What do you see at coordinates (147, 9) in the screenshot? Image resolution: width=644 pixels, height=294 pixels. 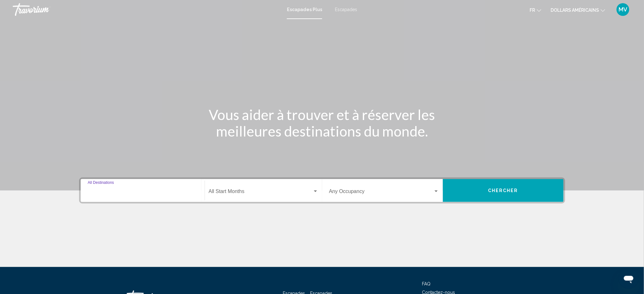 I see `a: Travorium` at bounding box center [147, 9].